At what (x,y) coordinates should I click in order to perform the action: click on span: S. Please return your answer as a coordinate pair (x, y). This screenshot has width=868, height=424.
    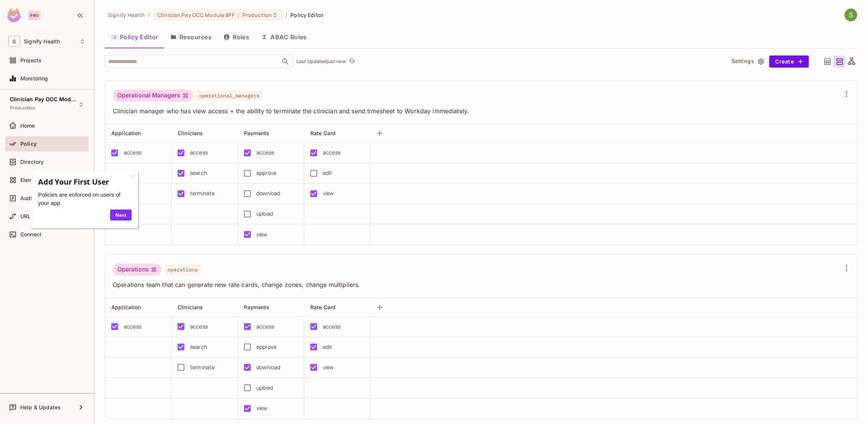
    Looking at the image, I should click on (14, 41).